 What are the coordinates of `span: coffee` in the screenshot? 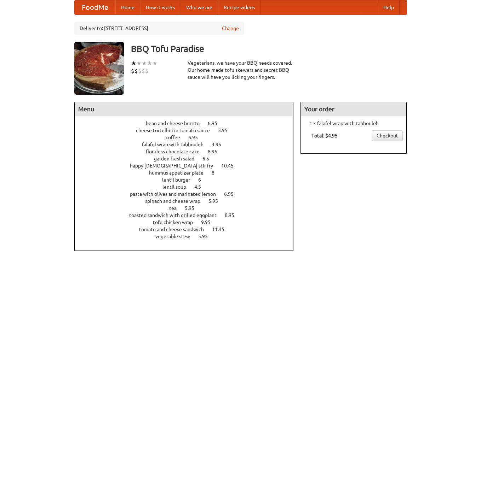 It's located at (176, 138).